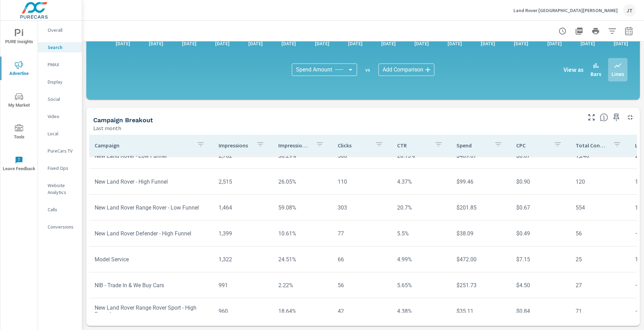 The image size is (644, 330). What do you see at coordinates (19, 37) in the screenshot?
I see `span: PURE Insights` at bounding box center [19, 37].